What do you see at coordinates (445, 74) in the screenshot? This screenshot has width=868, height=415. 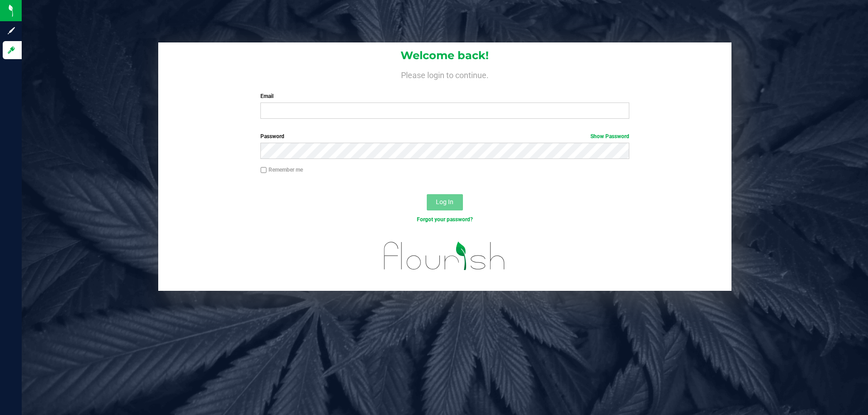 I see `h4: Please login to continue.` at bounding box center [445, 74].